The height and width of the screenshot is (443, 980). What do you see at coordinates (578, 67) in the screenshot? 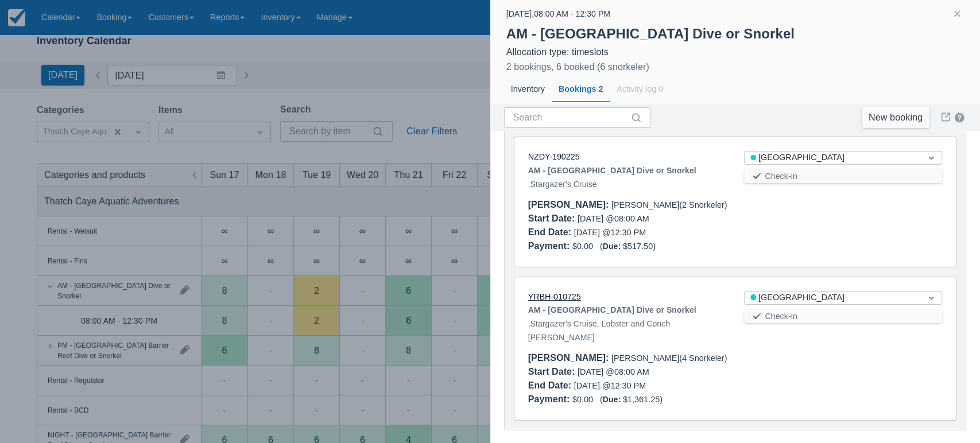
I see `div: 2 bookings, 6 booked (6 snorkeler)` at bounding box center [578, 67].